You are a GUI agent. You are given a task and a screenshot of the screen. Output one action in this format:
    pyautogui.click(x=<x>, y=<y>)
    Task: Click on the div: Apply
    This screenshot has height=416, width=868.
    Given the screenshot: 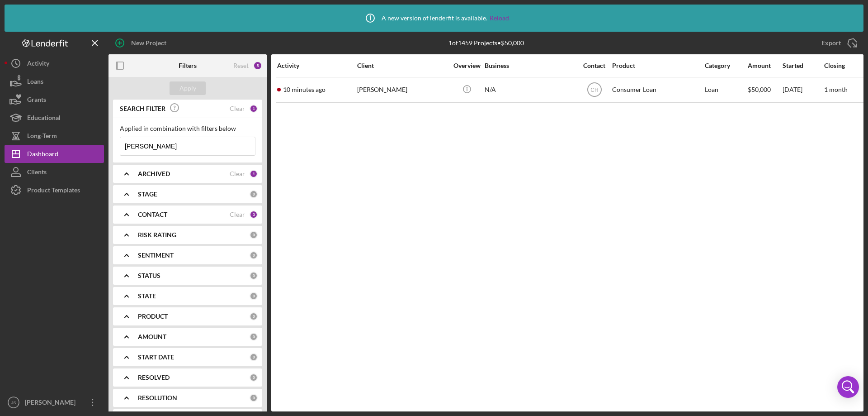 What is the action you would take?
    pyautogui.click(x=187, y=88)
    